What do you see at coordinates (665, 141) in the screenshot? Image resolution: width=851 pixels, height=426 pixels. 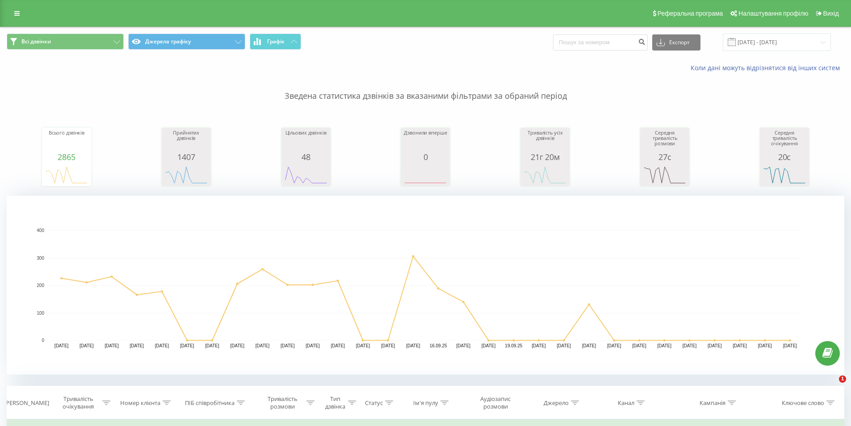 I see `div: Середня тривалість розмови` at bounding box center [665, 141].